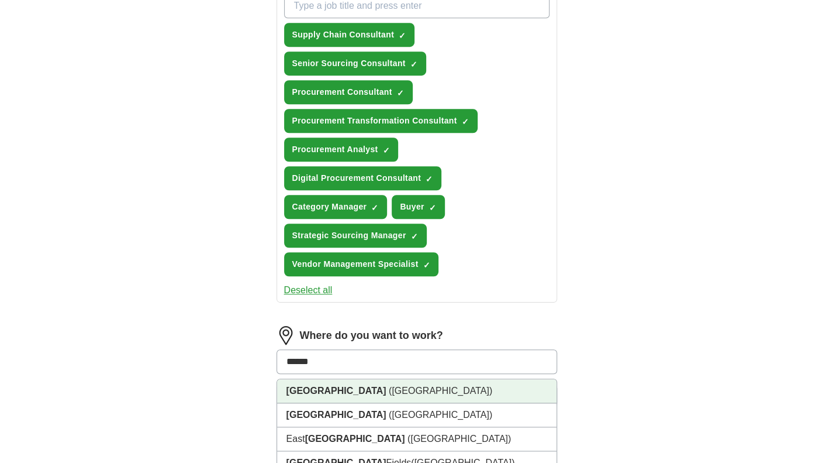 The height and width of the screenshot is (463, 833). What do you see at coordinates (349, 235) in the screenshot?
I see `span: Strategic Sourcing Manager` at bounding box center [349, 235].